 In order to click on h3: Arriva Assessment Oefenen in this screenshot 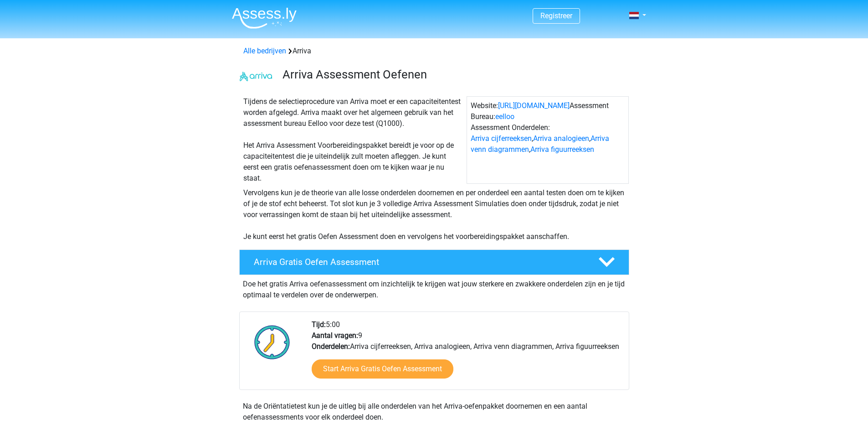, I will do `click(452, 74)`.